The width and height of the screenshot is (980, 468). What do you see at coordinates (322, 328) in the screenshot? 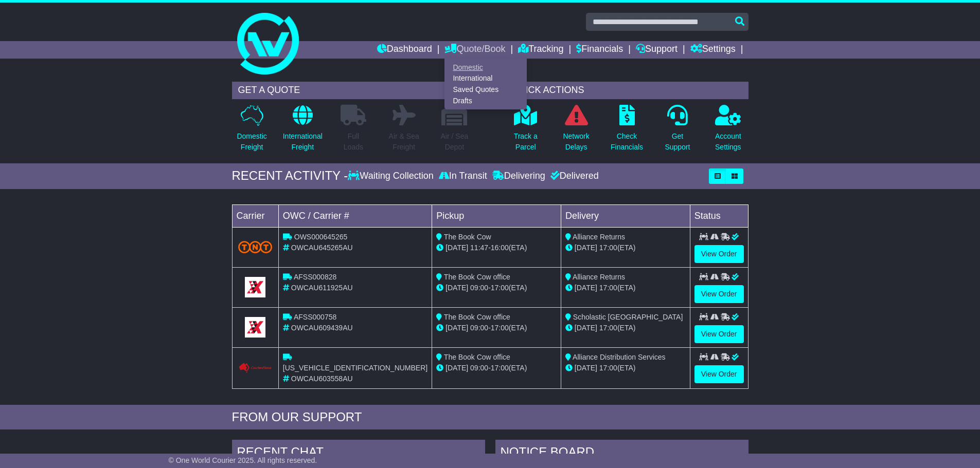
I see `span: OWCAU609439AU` at bounding box center [322, 328].